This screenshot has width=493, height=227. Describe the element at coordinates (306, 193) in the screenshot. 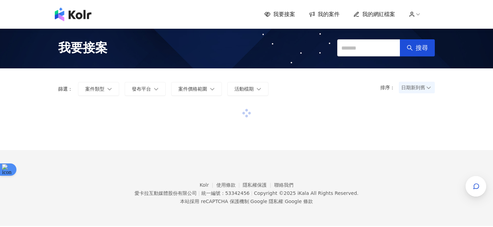

I see `div: Copyright © 2025 All Rights Reserved.` at that location.